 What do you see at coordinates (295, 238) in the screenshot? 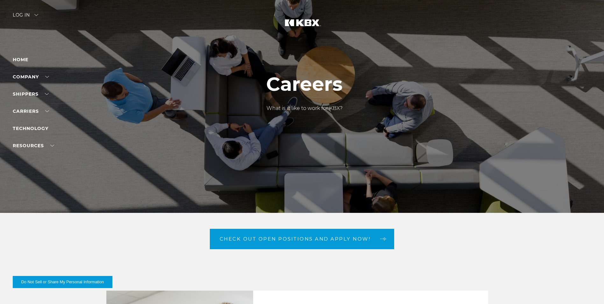
I see `span: Check out open positions and apply now!` at bounding box center [295, 238].